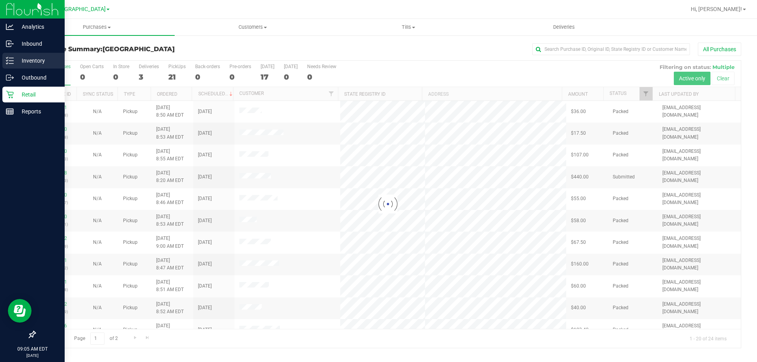  Describe the element at coordinates (37, 44) in the screenshot. I see `p: Inbound` at that location.